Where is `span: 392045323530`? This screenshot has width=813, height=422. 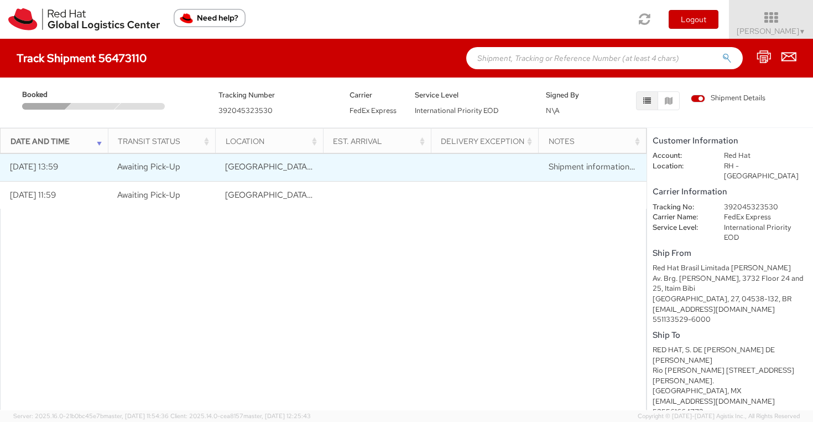 span: 392045323530 is located at coordinates (246, 110).